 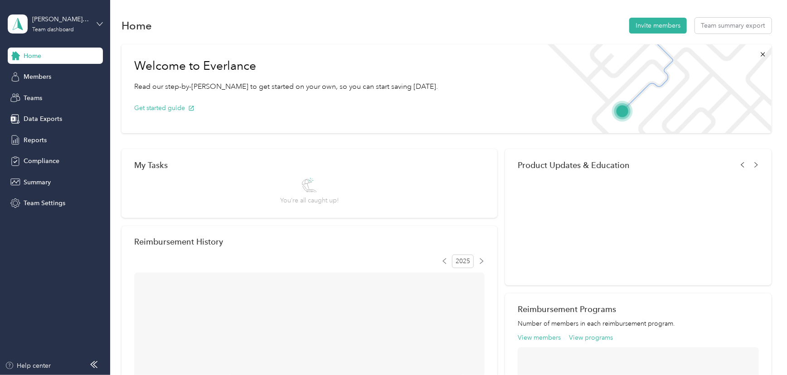 I want to click on span: 2025, so click(x=463, y=262).